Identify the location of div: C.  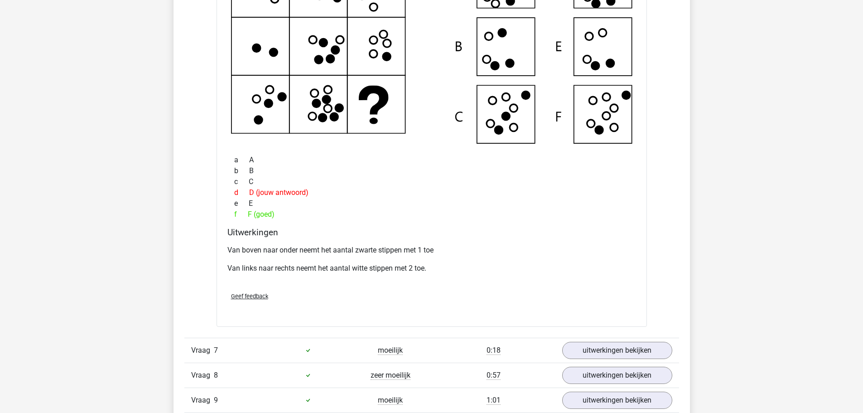
(432, 182).